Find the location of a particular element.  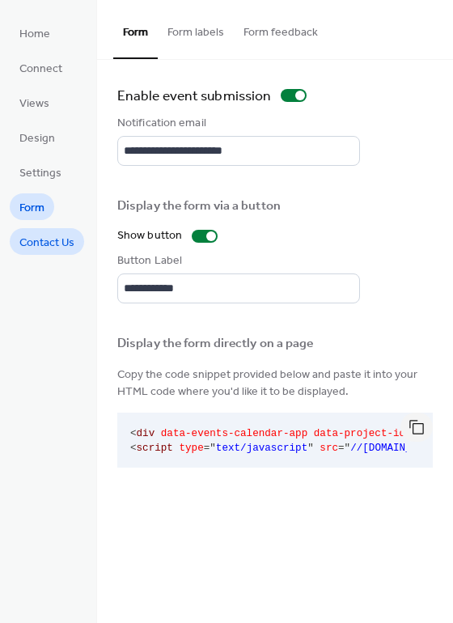

div: Notification email is located at coordinates (237, 123).